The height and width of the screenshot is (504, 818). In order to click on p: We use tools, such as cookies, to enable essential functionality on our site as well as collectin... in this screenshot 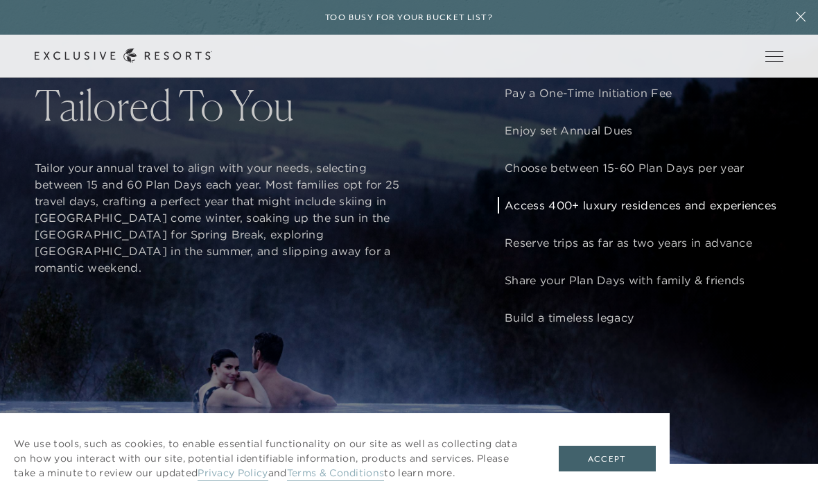, I will do `click(272, 458)`.